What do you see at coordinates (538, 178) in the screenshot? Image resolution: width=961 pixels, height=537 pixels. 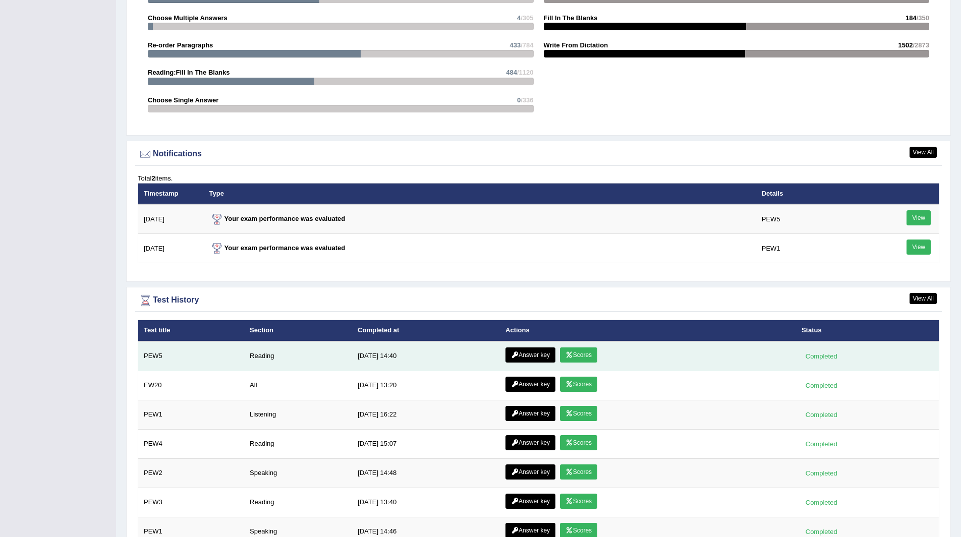 I see `div: Total items.` at bounding box center [538, 178].